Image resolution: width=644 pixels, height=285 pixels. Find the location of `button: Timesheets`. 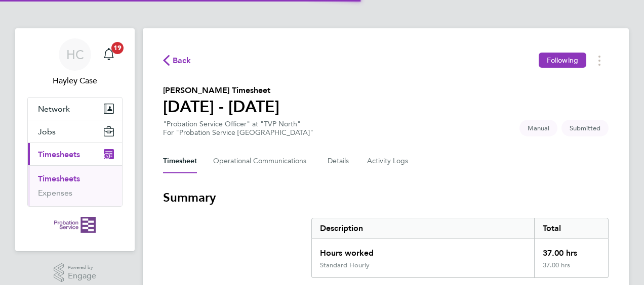

button: Timesheets is located at coordinates (75, 154).